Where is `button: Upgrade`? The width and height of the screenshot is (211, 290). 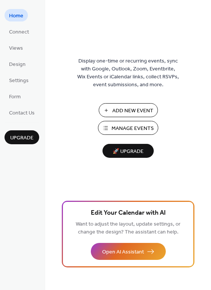 button: Upgrade is located at coordinates (22, 137).